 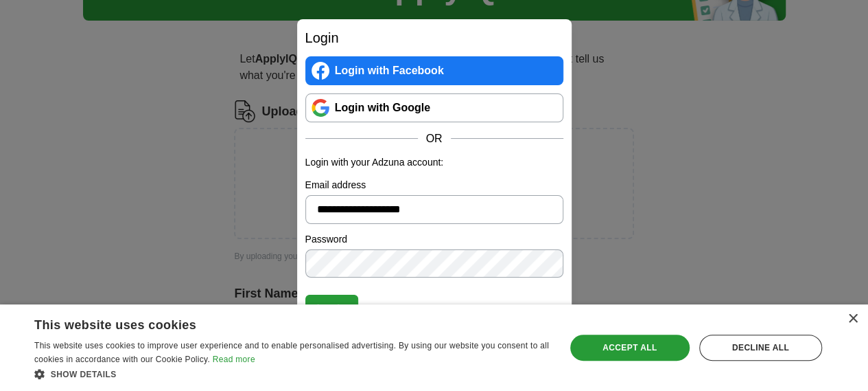 What do you see at coordinates (434, 162) in the screenshot?
I see `p: Login with your Adzuna account:` at bounding box center [434, 162].